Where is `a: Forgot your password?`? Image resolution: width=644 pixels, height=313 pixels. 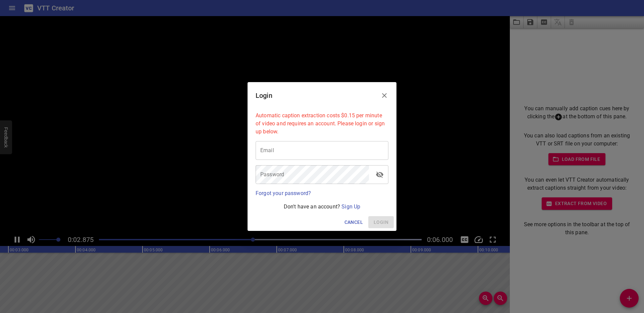 a: Forgot your password? is located at coordinates (283, 193).